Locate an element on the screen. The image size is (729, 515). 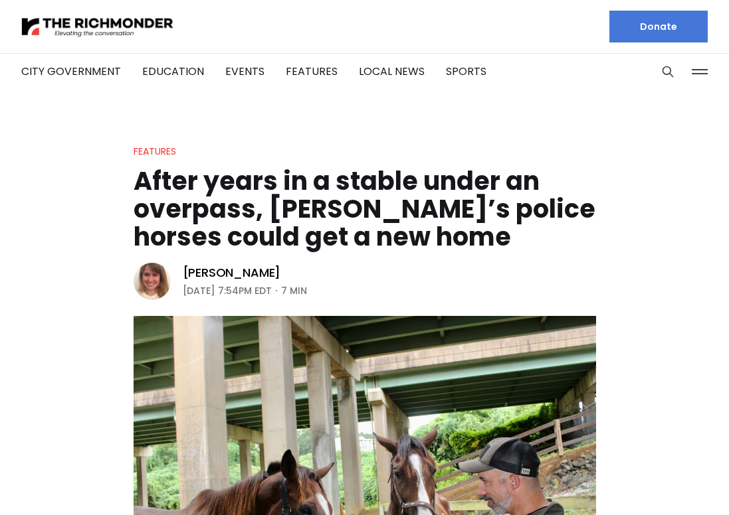
a: City Government is located at coordinates (71, 71).